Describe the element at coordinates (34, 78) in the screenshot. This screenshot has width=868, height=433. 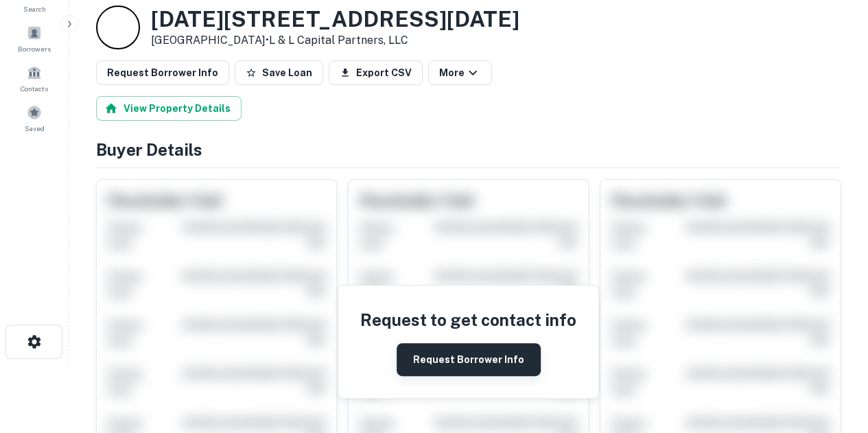
I see `a: Contacts` at that location.